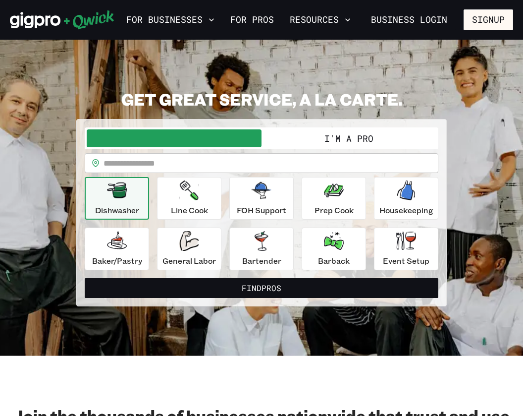 The height and width of the screenshot is (416, 523). What do you see at coordinates (320, 20) in the screenshot?
I see `button: Resources` at bounding box center [320, 20].